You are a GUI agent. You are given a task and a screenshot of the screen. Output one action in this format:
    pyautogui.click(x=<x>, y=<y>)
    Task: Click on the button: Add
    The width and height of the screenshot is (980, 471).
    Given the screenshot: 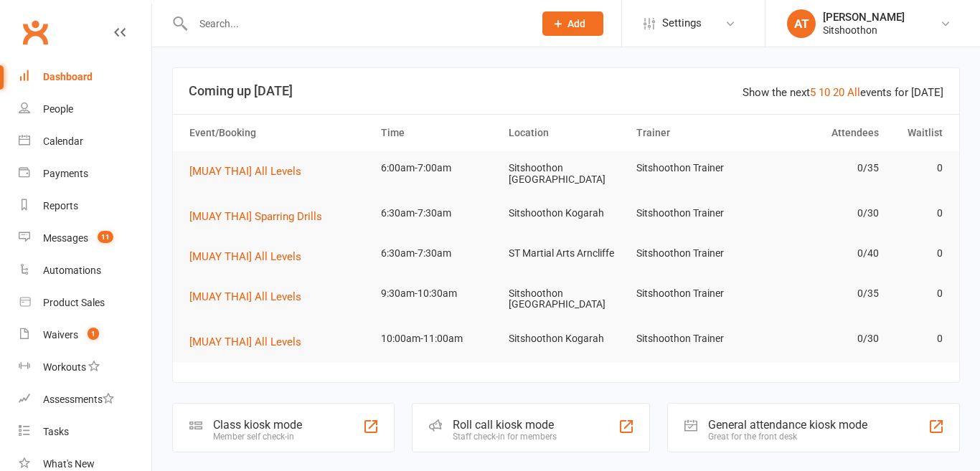 What is the action you would take?
    pyautogui.click(x=572, y=24)
    